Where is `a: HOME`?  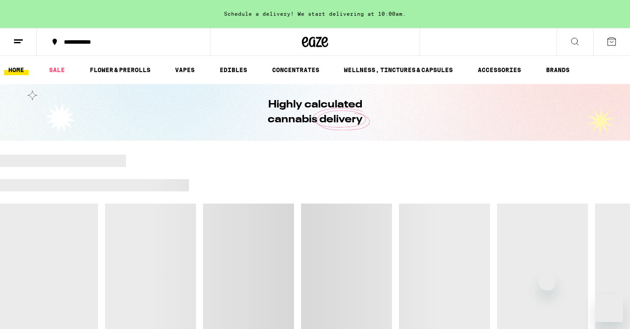
a: HOME is located at coordinates (16, 70).